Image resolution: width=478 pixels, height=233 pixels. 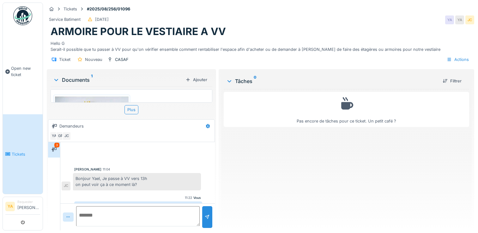 What do you see at coordinates (346, 109) in the screenshot?
I see `div: Pas encore de tâches pour ce ticket. Un petit café ?` at bounding box center [346, 109].